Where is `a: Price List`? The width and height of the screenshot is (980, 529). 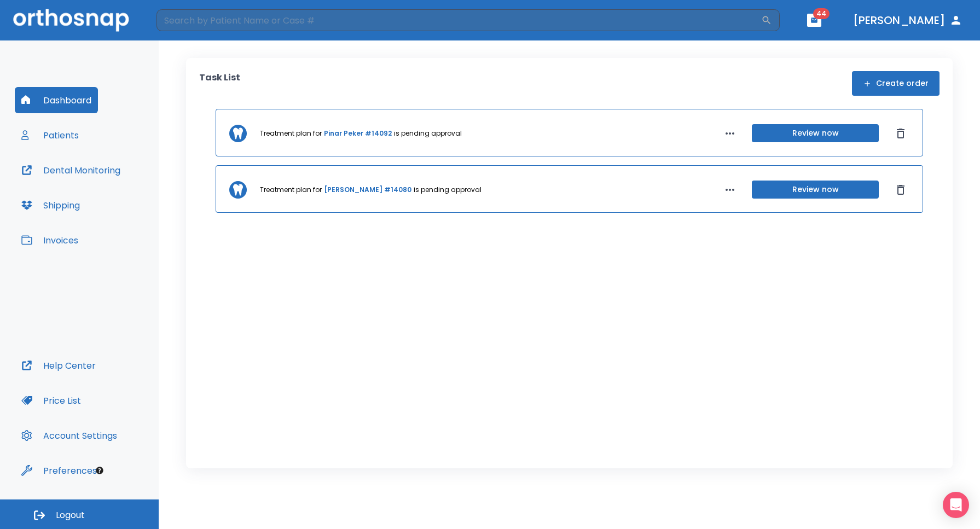 a: Price List is located at coordinates (51, 401).